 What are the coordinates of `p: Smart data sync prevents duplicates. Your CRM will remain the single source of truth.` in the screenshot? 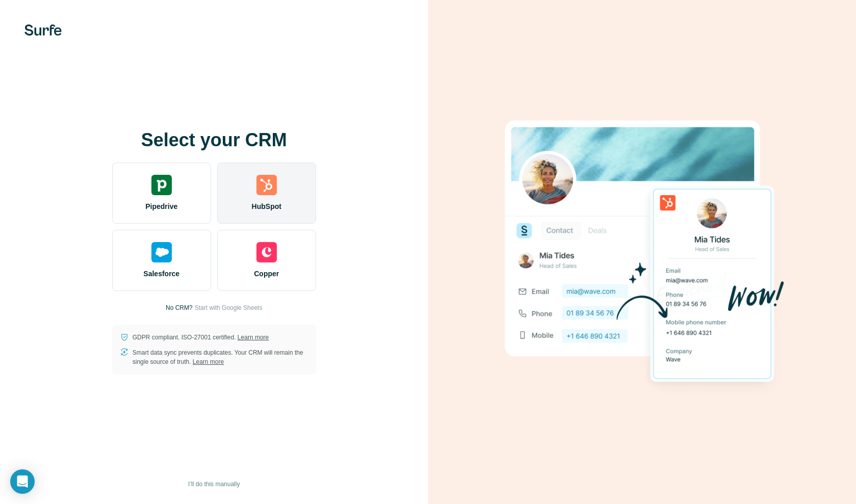 It's located at (220, 357).